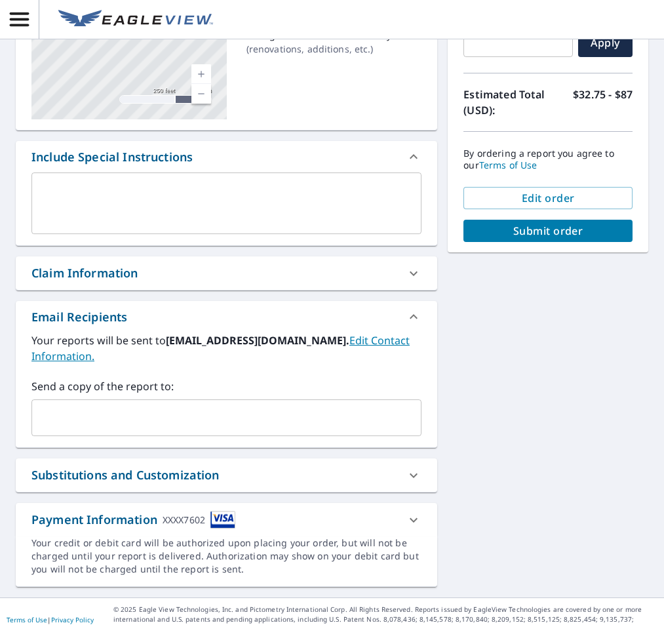  I want to click on div: Payment Information, so click(133, 519).